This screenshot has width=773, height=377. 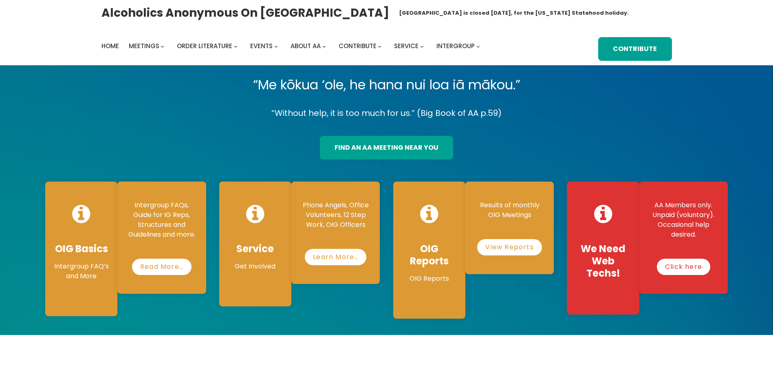 I want to click on a: Click here, so click(x=683, y=267).